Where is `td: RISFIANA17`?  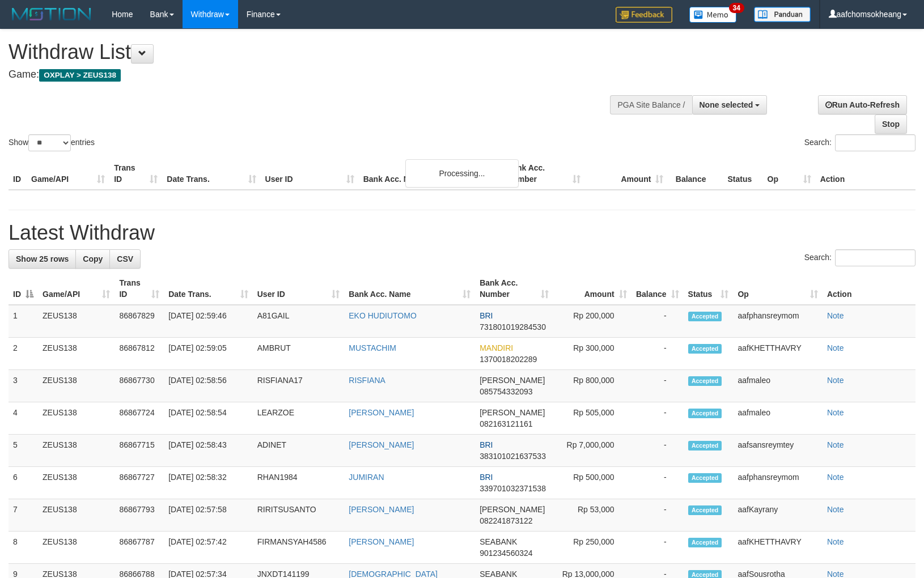 td: RISFIANA17 is located at coordinates (299, 386).